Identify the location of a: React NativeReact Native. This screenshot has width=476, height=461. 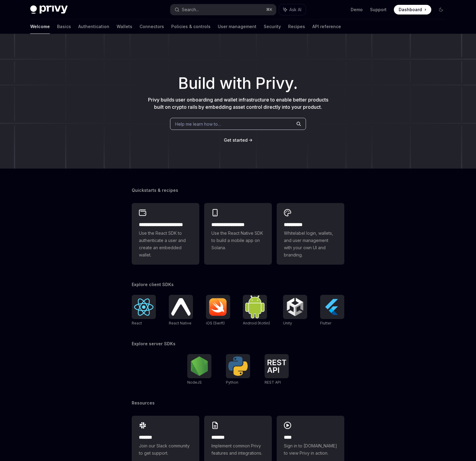
(181, 310).